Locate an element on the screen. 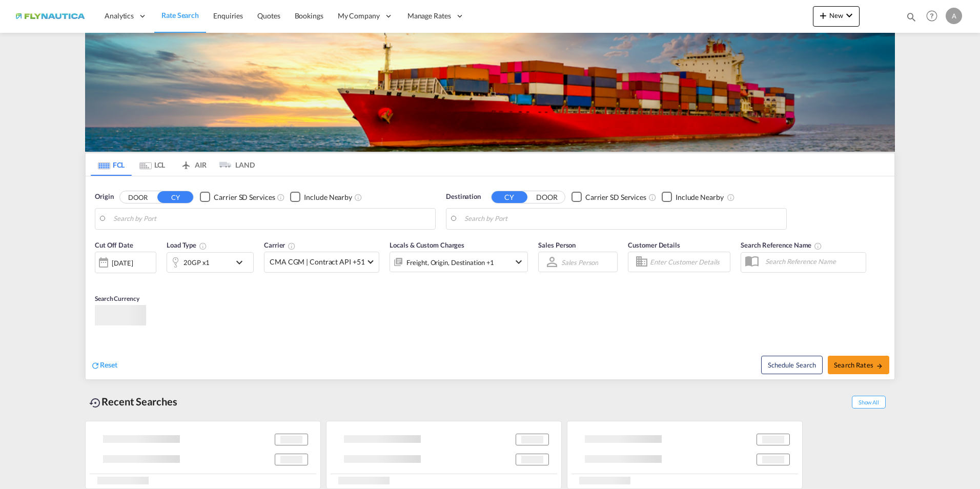  span: Carrier is located at coordinates (280, 245).